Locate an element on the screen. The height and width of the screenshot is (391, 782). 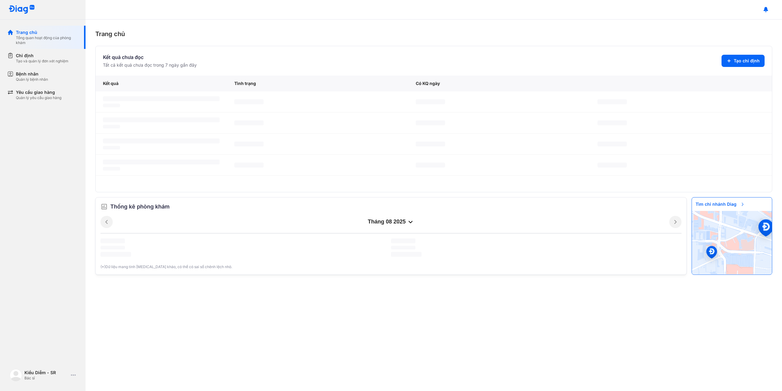
img: order.5a6da16c.svg is located at coordinates (104, 206).